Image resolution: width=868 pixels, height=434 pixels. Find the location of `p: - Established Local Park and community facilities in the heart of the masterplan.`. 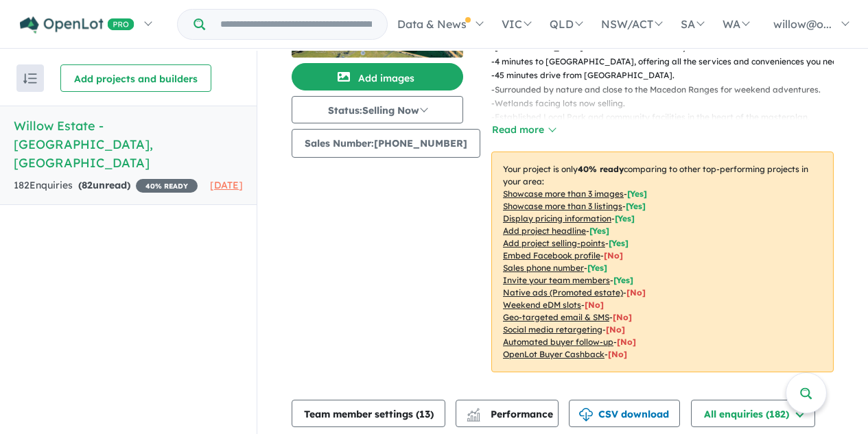

p: - Established Local Park and community facilities in the heart of the masterplan. is located at coordinates (668, 118).